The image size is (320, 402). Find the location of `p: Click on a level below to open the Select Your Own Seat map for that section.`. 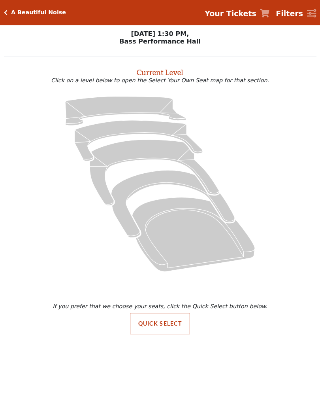

p: Click on a level below to open the Select Your Own Seat map for that section. is located at coordinates (160, 80).